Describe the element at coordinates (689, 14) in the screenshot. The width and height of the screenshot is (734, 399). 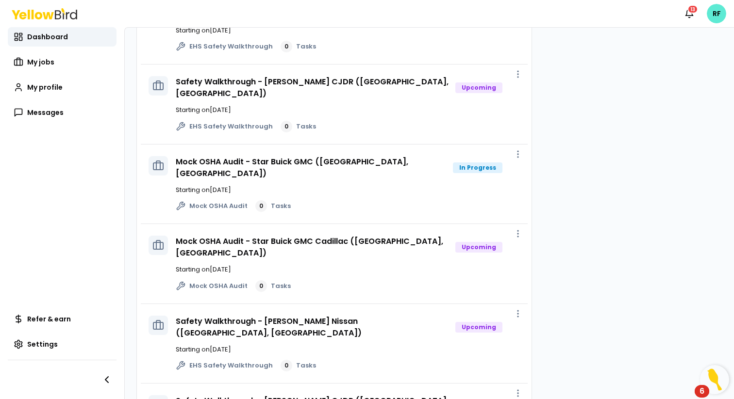
I see `button: 13` at that location.